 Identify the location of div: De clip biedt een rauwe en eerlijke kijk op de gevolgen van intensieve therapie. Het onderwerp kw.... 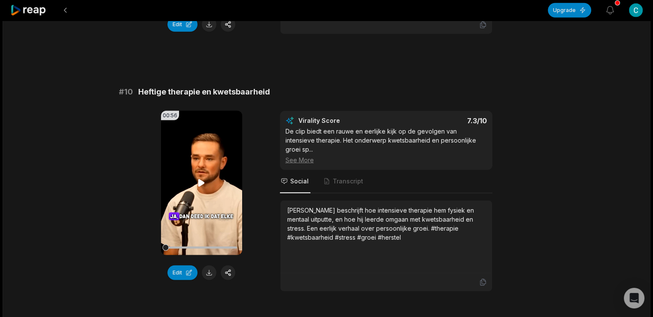
(386, 146).